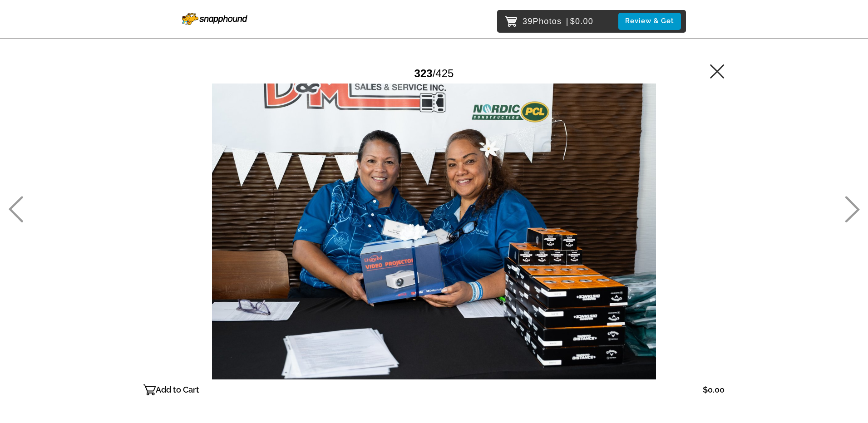 The image size is (868, 423). Describe the element at coordinates (547, 21) in the screenshot. I see `span: Photos` at that location.